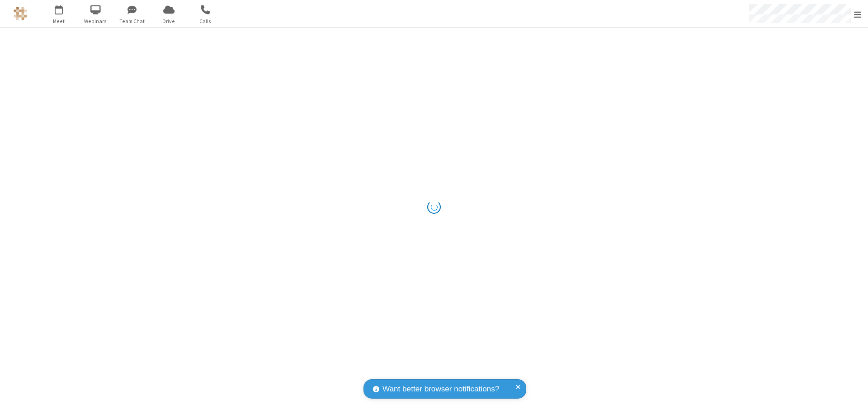 This screenshot has height=414, width=868. What do you see at coordinates (59, 22) in the screenshot?
I see `span: Meet` at bounding box center [59, 22].